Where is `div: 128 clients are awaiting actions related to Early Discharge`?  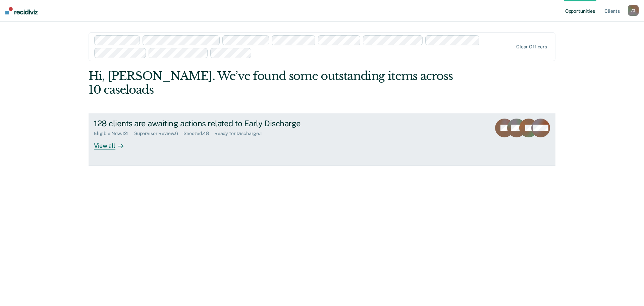
div: 128 clients are awaiting actions related to Early Discharge is located at coordinates (212, 123).